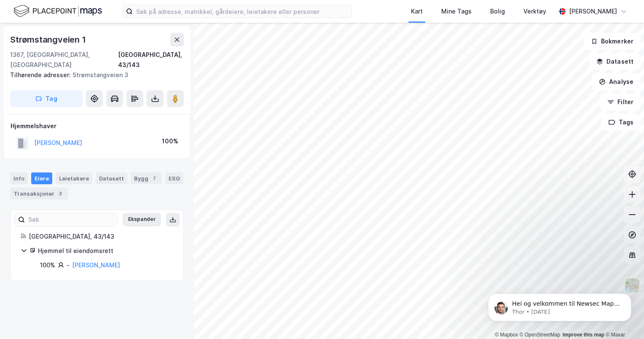 The image size is (644, 339). I want to click on div: 3, so click(60, 194).